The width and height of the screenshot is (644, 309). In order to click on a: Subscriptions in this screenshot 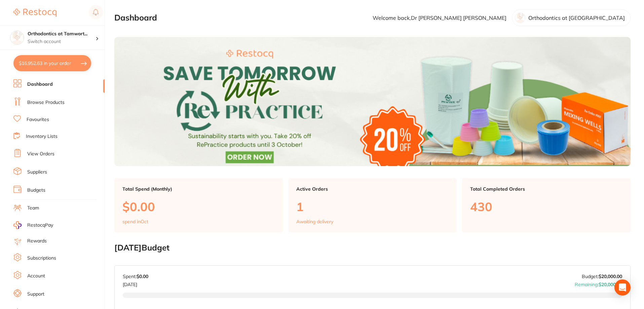, I will do `click(42, 258)`.